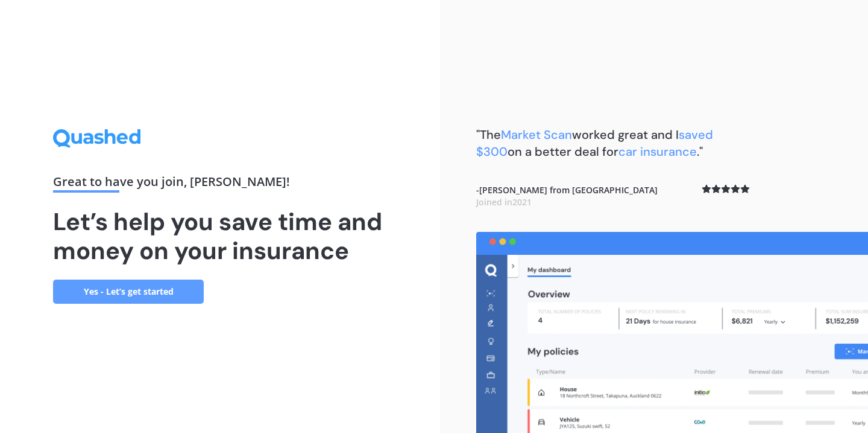  I want to click on a: Yes - Let’s get started, so click(129, 291).